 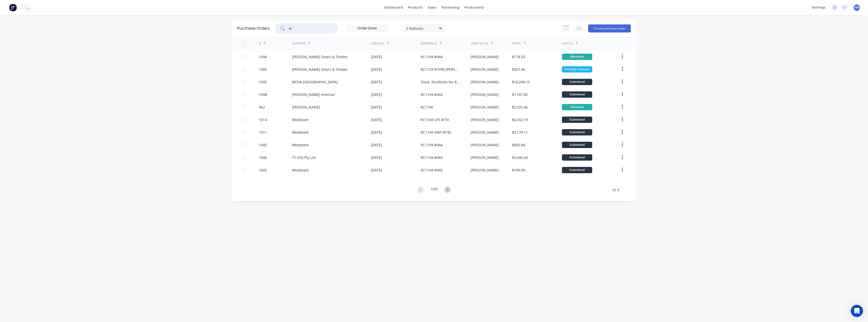 What do you see at coordinates (263, 94) in the screenshot?
I see `div: 1098` at bounding box center [263, 94].